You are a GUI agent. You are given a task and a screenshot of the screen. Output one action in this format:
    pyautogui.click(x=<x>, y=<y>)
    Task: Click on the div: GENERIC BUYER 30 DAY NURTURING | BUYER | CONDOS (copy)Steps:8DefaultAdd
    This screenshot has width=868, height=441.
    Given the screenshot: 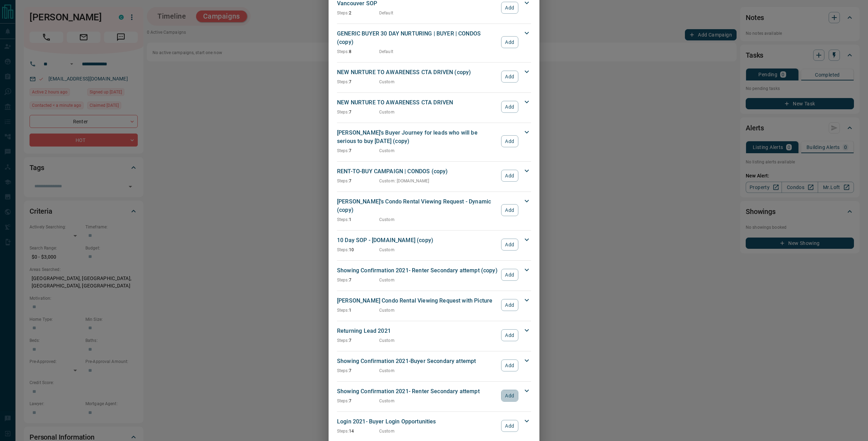 What is the action you would take?
    pyautogui.click(x=434, y=42)
    